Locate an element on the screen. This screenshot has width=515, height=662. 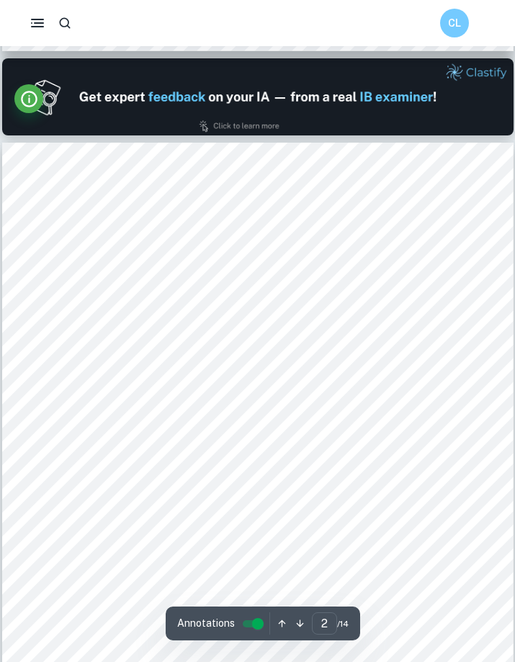
span: Annotations is located at coordinates (206, 623).